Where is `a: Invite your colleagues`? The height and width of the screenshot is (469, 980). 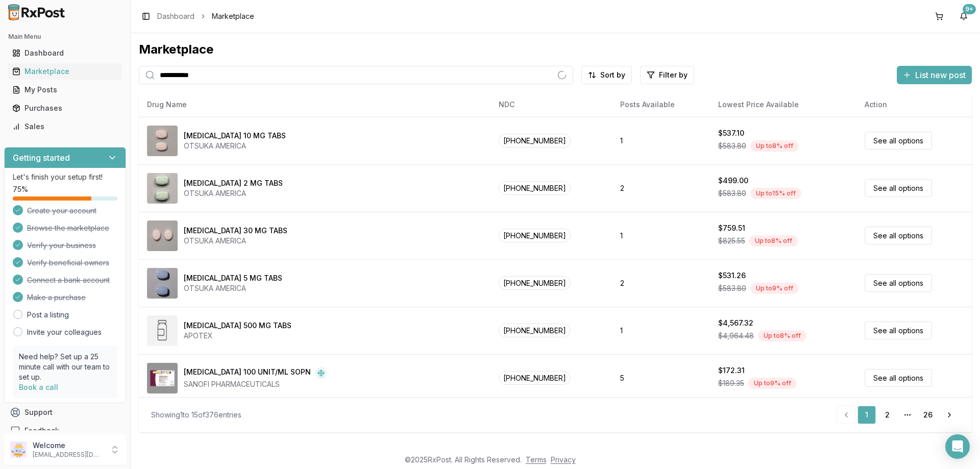 a: Invite your colleagues is located at coordinates (64, 332).